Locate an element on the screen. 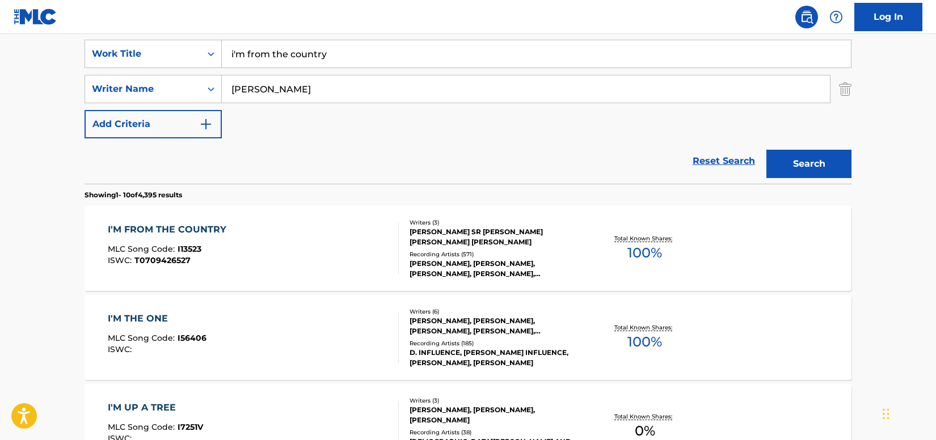 The image size is (936, 440). span: T0709426527 is located at coordinates (162, 260).